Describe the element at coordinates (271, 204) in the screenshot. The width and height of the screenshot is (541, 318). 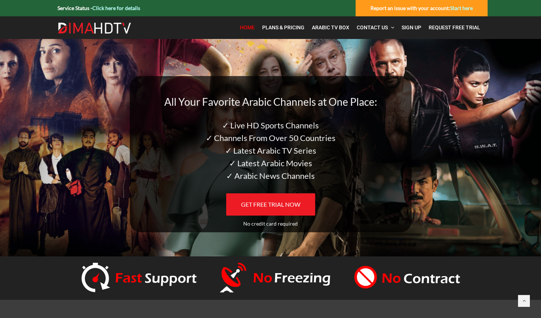
I see `span: GET FREE TRIAL NOW` at that location.